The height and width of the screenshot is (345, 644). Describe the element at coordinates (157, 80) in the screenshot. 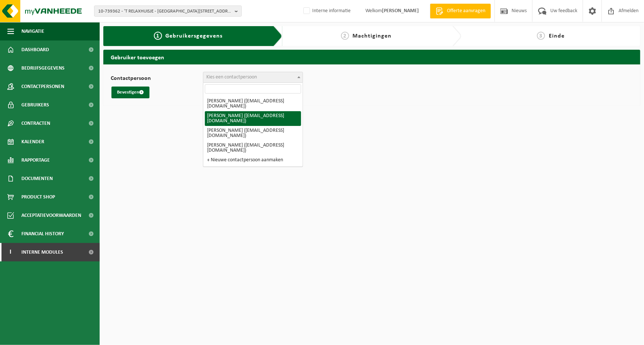

I see `label: Contactpersoon` at that location.